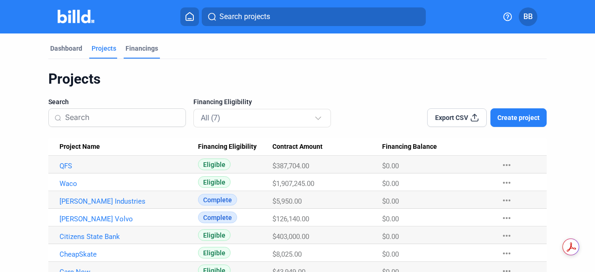 This screenshot has height=272, width=595. Describe the element at coordinates (293, 184) in the screenshot. I see `span: $1,907,245.00` at that location.